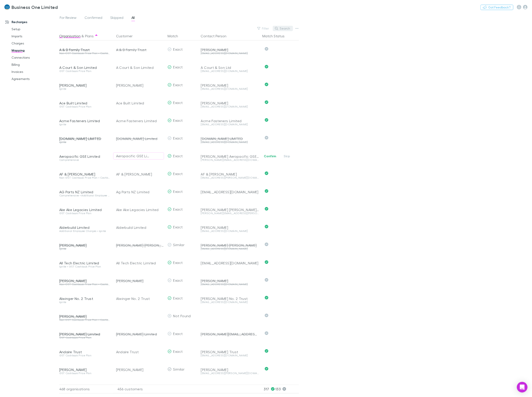  I want to click on h3: Business One Limited, so click(35, 7).